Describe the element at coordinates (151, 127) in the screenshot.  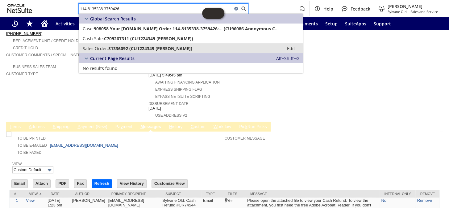
I see `a: Messages` at that location.